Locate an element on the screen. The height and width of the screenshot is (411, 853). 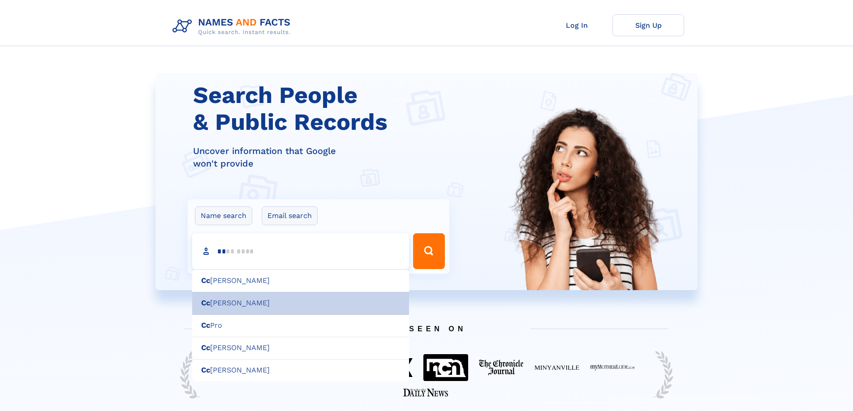
img: Trust Reef is located at coordinates (663, 375).